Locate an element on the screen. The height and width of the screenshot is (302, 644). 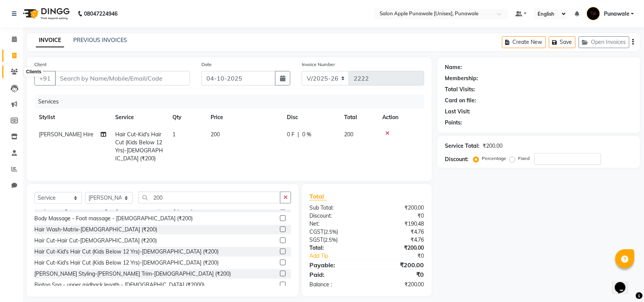
b: 08047224946 is located at coordinates (101, 14).